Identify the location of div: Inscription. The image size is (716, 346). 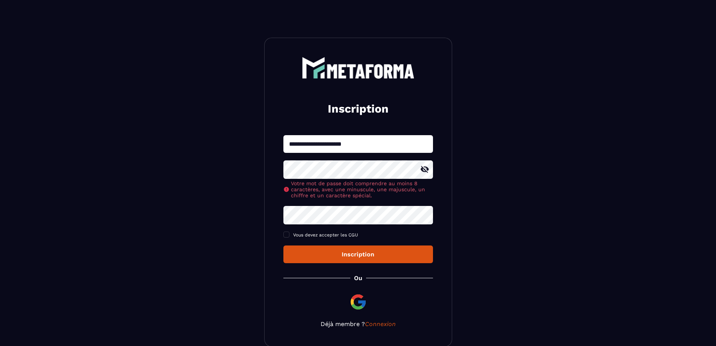
(358, 254).